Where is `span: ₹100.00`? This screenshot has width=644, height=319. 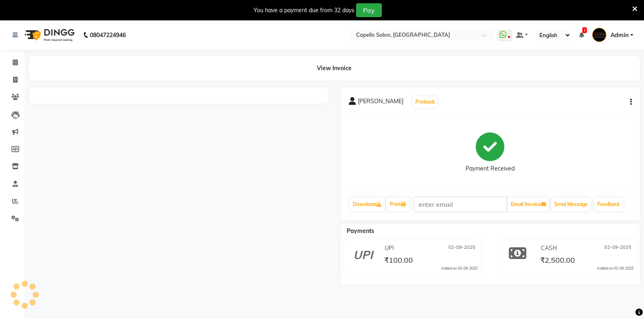
span: ₹100.00 is located at coordinates (399, 262).